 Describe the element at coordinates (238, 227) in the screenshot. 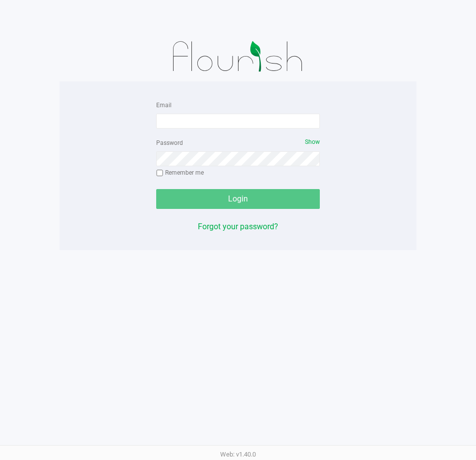

I see `button: Forgot your password?` at that location.